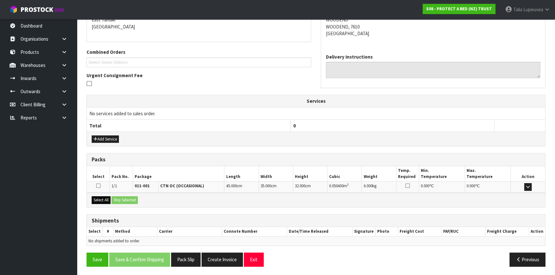 The width and height of the screenshot is (555, 275). Describe the element at coordinates (276, 174) in the screenshot. I see `th: Width` at that location.